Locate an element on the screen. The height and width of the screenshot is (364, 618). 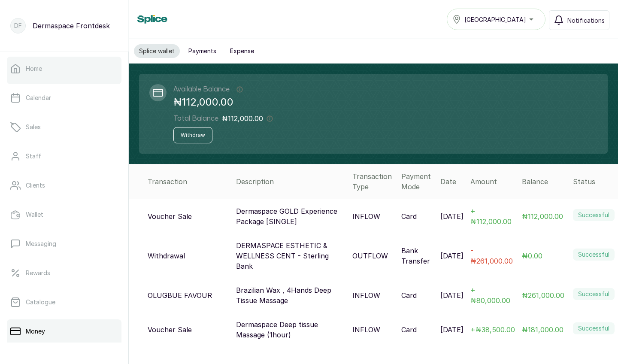
span: + ₦38,500.00 is located at coordinates (492, 330).